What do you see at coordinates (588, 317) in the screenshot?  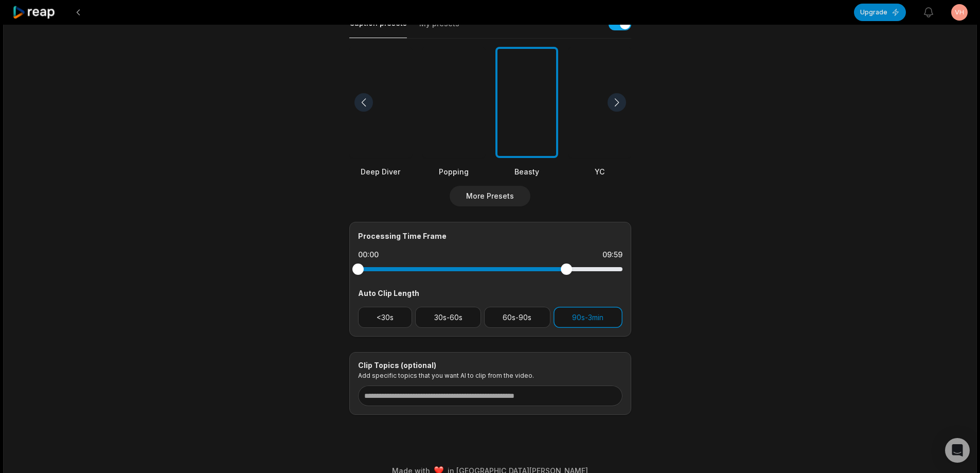 I see `button: 90s-3min` at bounding box center [588, 317].